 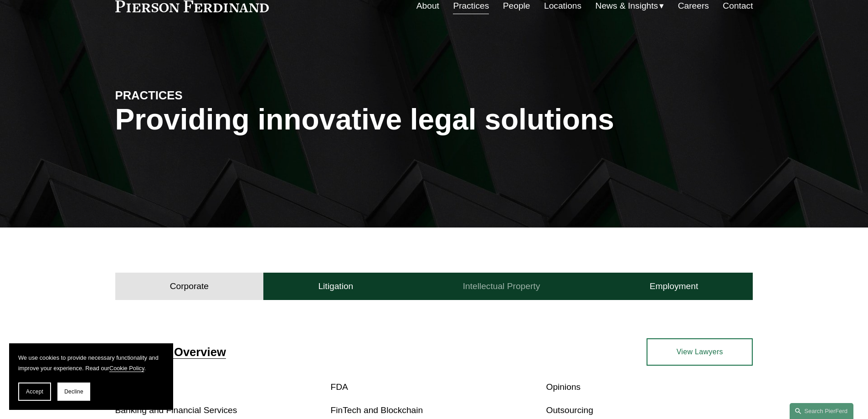 I want to click on a: Cookie Policy, so click(x=127, y=368).